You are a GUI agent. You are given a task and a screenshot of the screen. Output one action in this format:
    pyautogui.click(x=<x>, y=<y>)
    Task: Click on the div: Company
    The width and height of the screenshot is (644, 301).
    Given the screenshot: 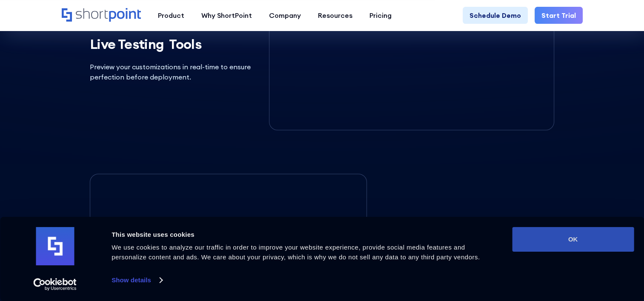 What is the action you would take?
    pyautogui.click(x=284, y=15)
    